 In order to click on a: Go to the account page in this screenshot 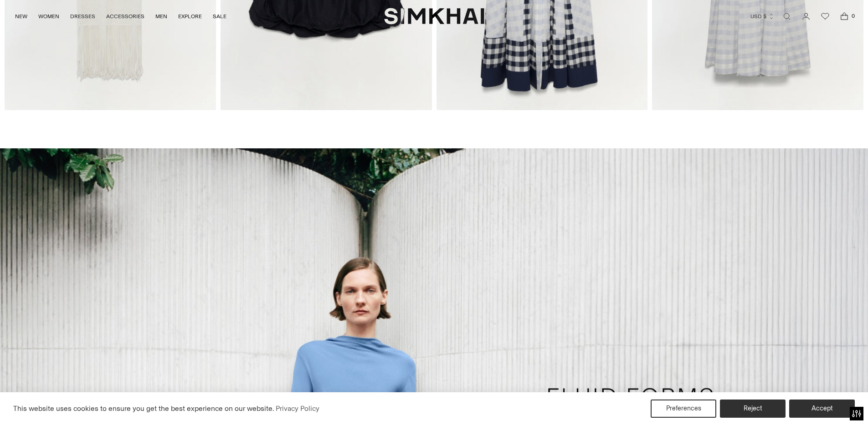, I will do `click(806, 17)`.